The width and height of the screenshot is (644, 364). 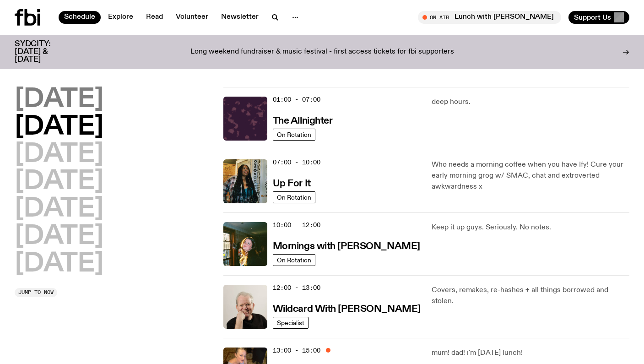 I want to click on p: Who needs a morning coffee when you have Ify! Cure your early morning grog w/ SMAC, chat and extr..., so click(x=530, y=176).